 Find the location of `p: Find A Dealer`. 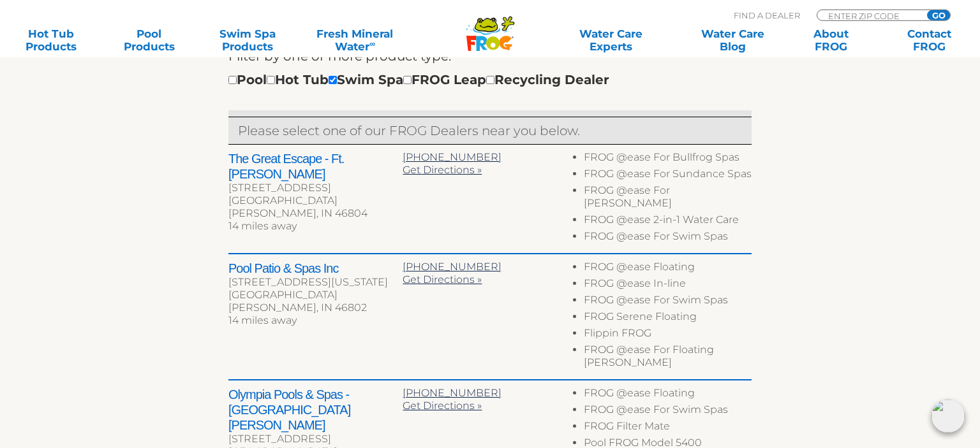

p: Find A Dealer is located at coordinates (767, 15).